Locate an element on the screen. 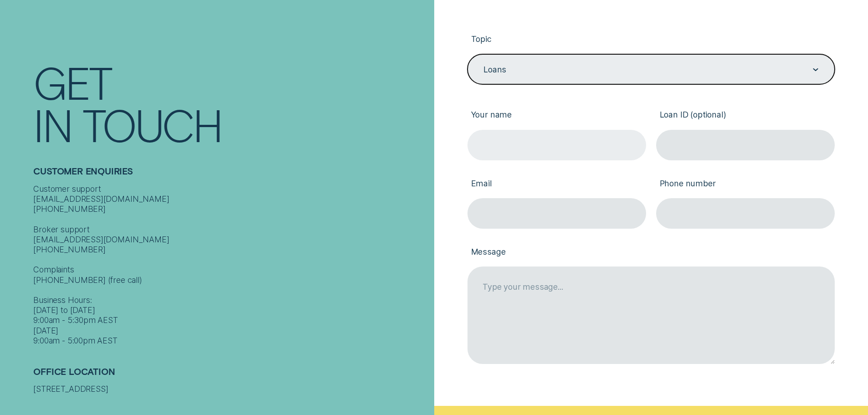 The height and width of the screenshot is (415, 868). label: Topic is located at coordinates (651, 39).